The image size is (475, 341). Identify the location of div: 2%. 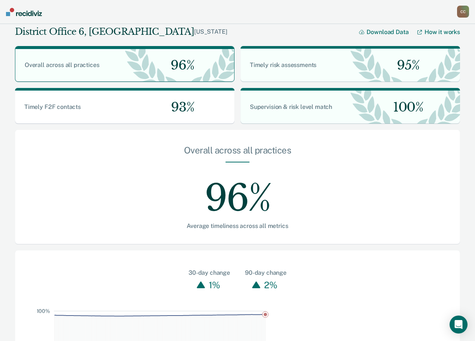
(270, 285).